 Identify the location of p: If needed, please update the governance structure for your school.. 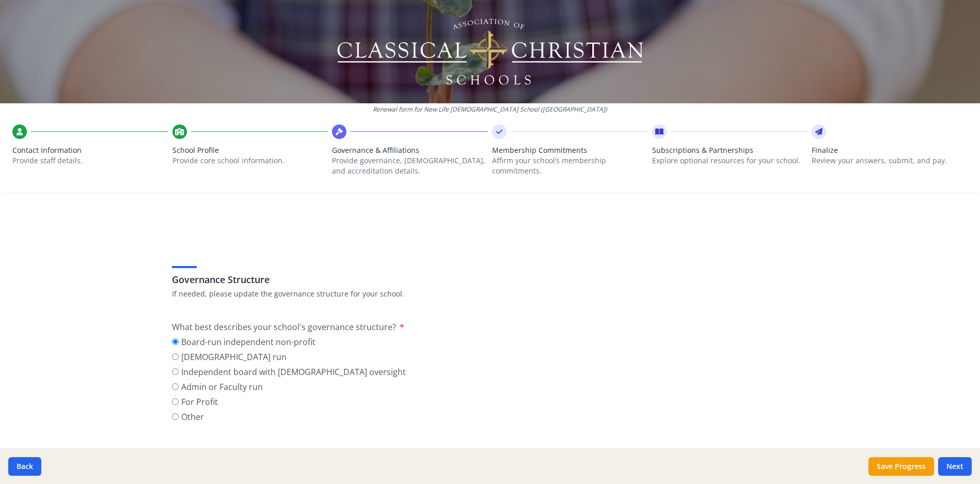
(490, 294).